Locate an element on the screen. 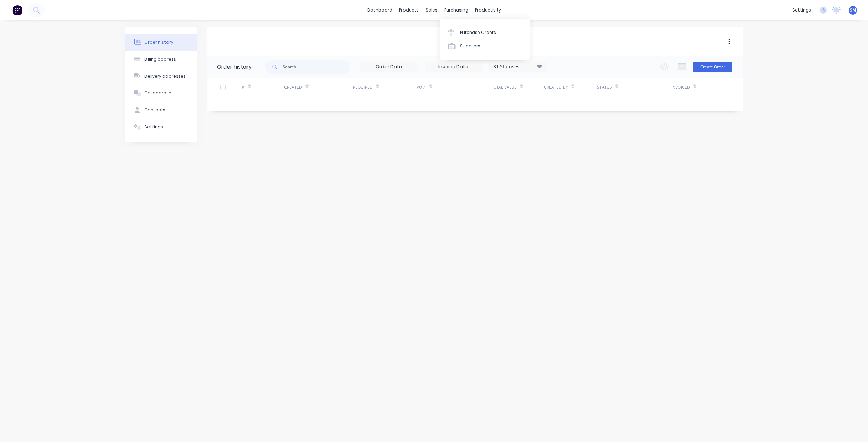 The width and height of the screenshot is (868, 442). button: Order history is located at coordinates (161, 42).